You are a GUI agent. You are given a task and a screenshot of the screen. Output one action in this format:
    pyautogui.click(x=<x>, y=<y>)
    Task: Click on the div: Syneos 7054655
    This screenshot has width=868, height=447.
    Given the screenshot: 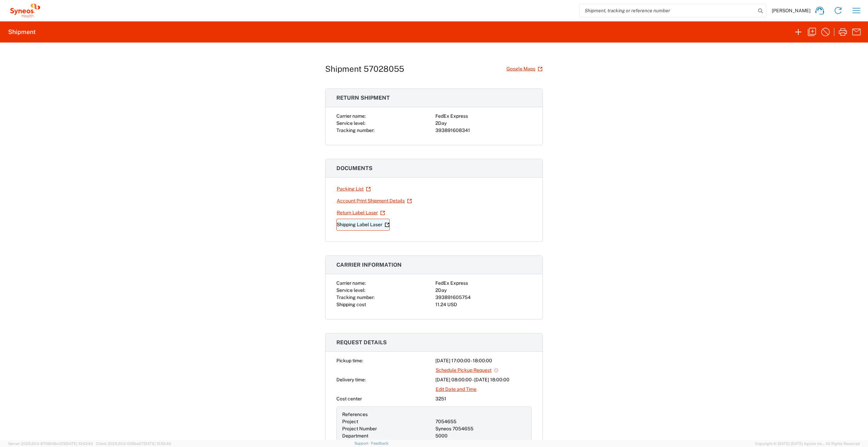 What is the action you would take?
    pyautogui.click(x=481, y=429)
    